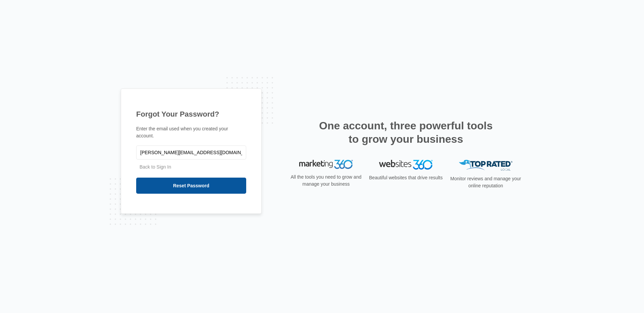 The image size is (644, 313). Describe the element at coordinates (191, 114) in the screenshot. I see `h1: Forgot Your Password?` at that location.